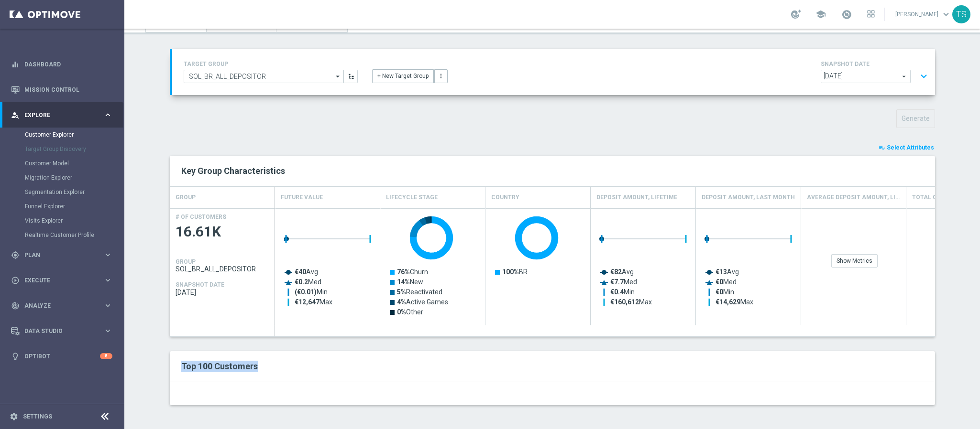 The image size is (980, 429). Describe the element at coordinates (74, 235) in the screenshot. I see `div: Realtime Customer Profile` at that location.